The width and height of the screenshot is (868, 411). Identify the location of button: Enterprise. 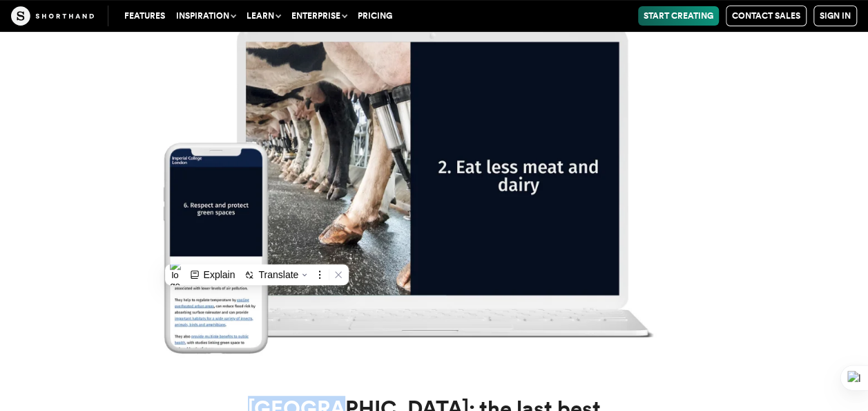
(319, 16).